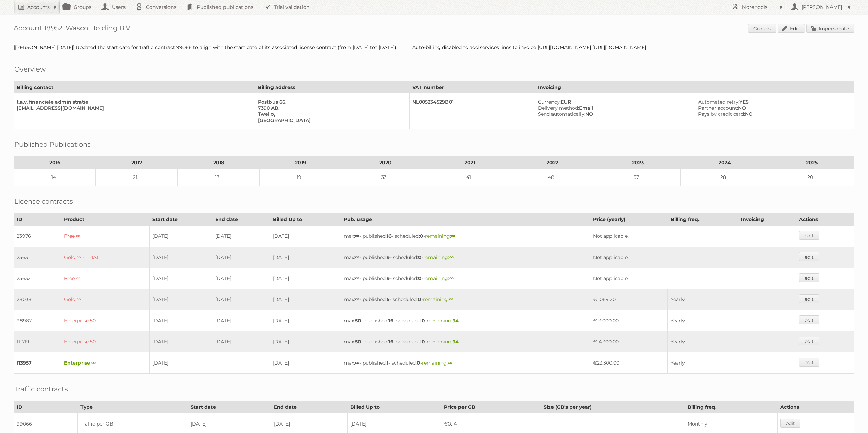 Image resolution: width=868 pixels, height=433 pixels. Describe the element at coordinates (455, 342) in the screenshot. I see `strong: 34` at that location.